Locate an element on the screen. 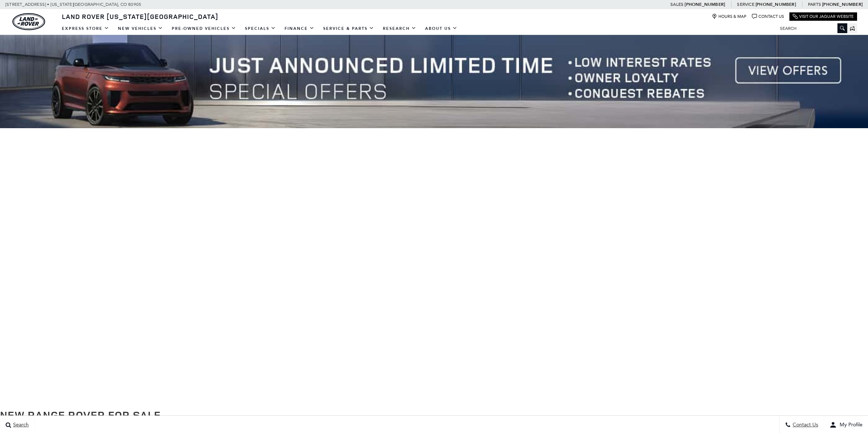 The width and height of the screenshot is (868, 434). a: New Vehicles is located at coordinates (141, 28).